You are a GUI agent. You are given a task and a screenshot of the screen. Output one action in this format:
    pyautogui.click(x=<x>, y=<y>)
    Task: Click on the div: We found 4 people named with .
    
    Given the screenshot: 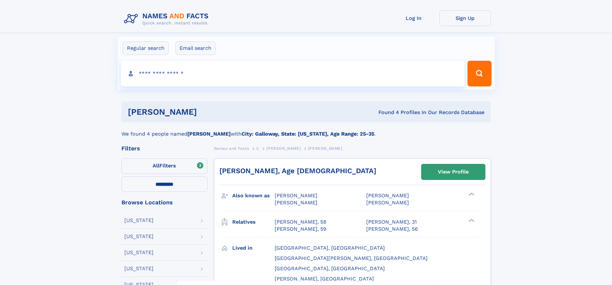 What is the action you would take?
    pyautogui.click(x=306, y=130)
    